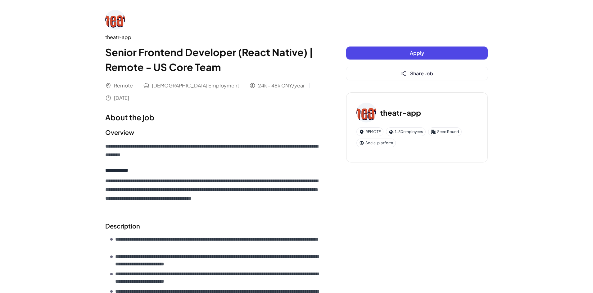 Image resolution: width=593 pixels, height=293 pixels. What do you see at coordinates (445, 132) in the screenshot?
I see `div: Seed Round` at bounding box center [445, 132].